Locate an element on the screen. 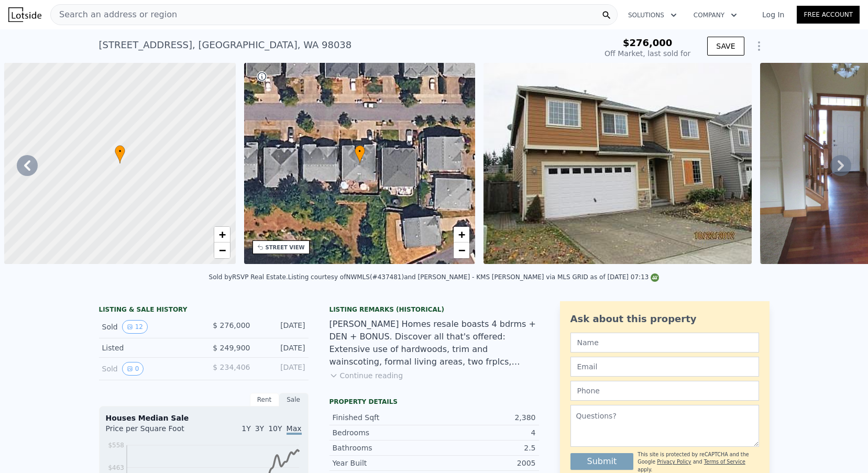 This screenshot has height=473, width=868. a: Log In is located at coordinates (773, 15).